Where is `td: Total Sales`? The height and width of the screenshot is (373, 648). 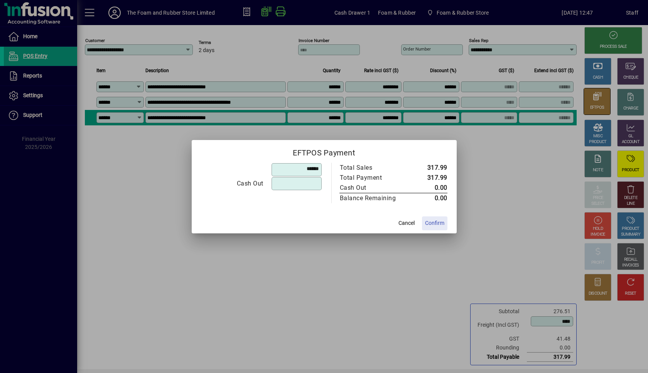 td: Total Sales is located at coordinates (376, 168).